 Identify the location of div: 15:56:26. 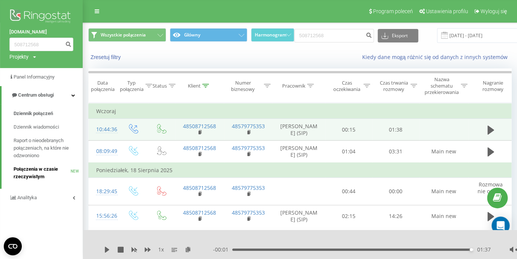
(104, 216).